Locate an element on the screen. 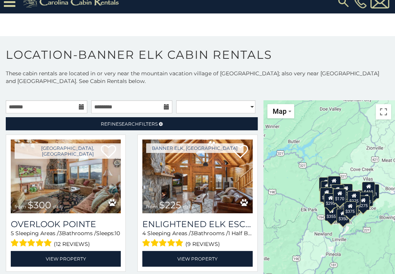 This screenshot has width=395, height=274. span: Map is located at coordinates (280, 111).